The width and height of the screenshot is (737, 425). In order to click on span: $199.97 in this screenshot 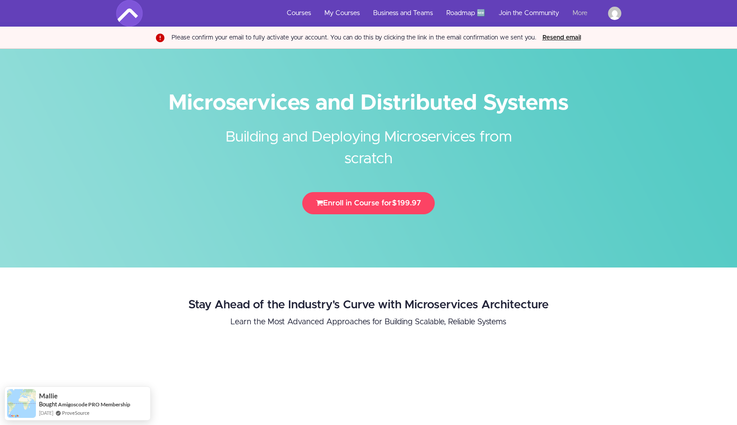, I will do `click(407, 203)`.